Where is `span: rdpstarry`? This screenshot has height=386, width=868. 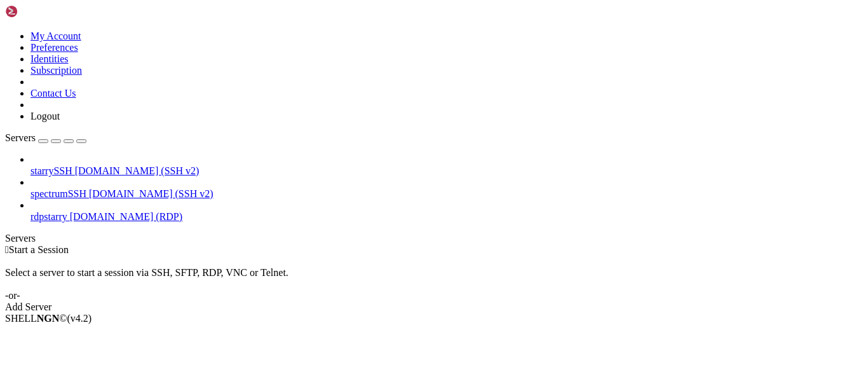 span: rdpstarry is located at coordinates (49, 216).